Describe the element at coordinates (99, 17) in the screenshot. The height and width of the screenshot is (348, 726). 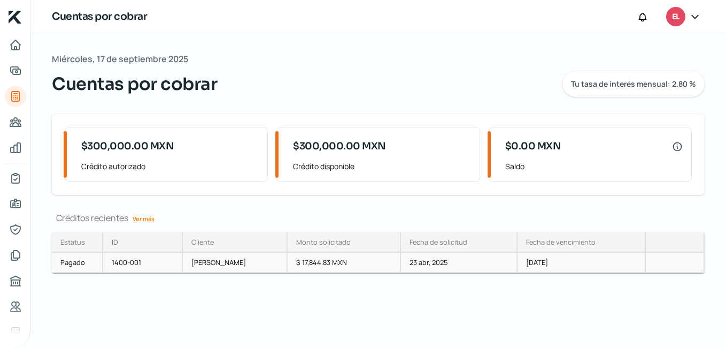
I see `h1: Cuentas por cobrar` at that location.